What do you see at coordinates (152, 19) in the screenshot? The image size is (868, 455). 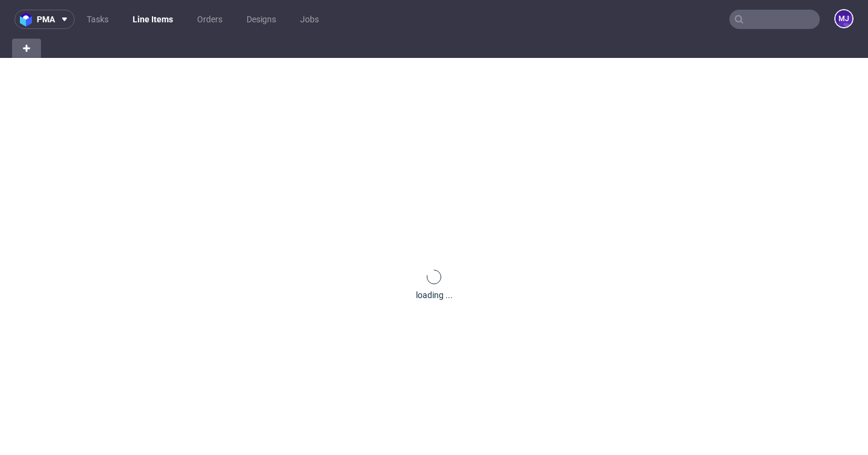 I see `a: Line Items` at bounding box center [152, 19].